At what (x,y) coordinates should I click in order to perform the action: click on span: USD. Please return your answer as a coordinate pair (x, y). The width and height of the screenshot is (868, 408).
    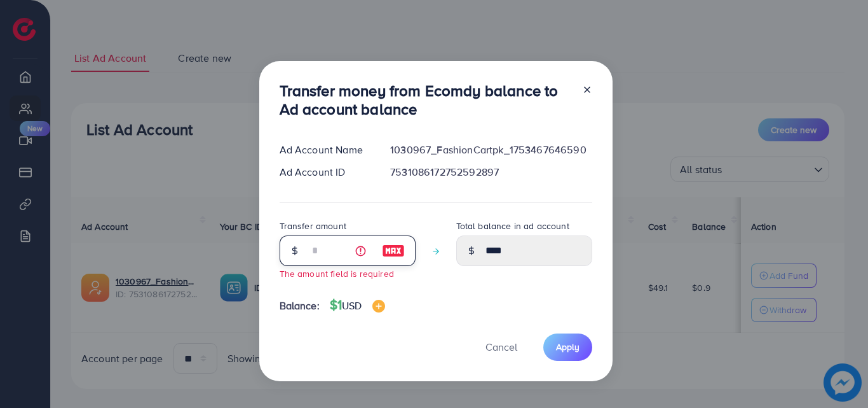
    Looking at the image, I should click on (351, 305).